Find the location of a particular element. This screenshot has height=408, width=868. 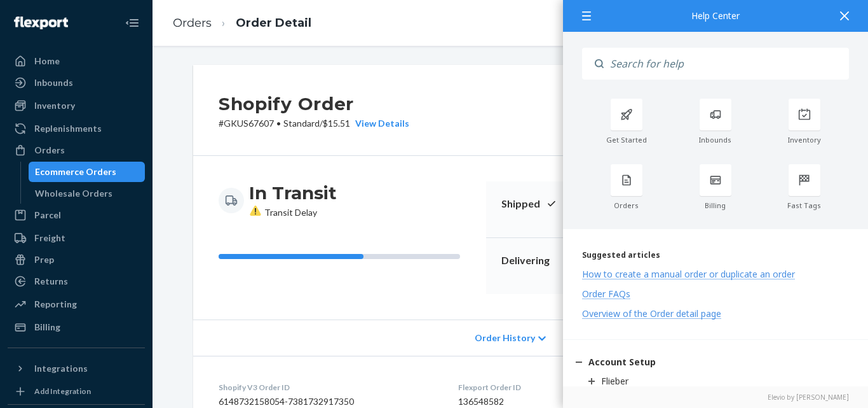

a: Wholesale Orders is located at coordinates (88, 193).